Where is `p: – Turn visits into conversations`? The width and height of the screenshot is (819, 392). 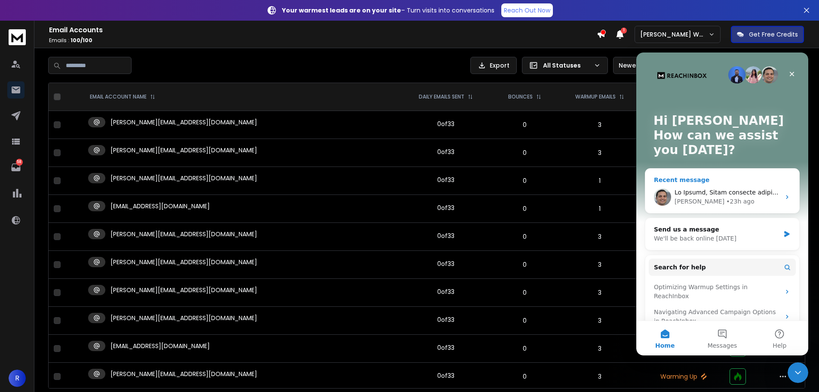
p: – Turn visits into conversations is located at coordinates (388, 10).